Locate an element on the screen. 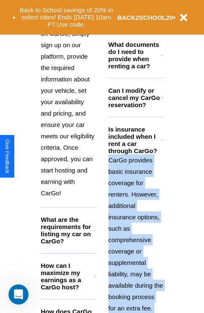 The image size is (204, 313). div: Give Feedback is located at coordinates (7, 156).